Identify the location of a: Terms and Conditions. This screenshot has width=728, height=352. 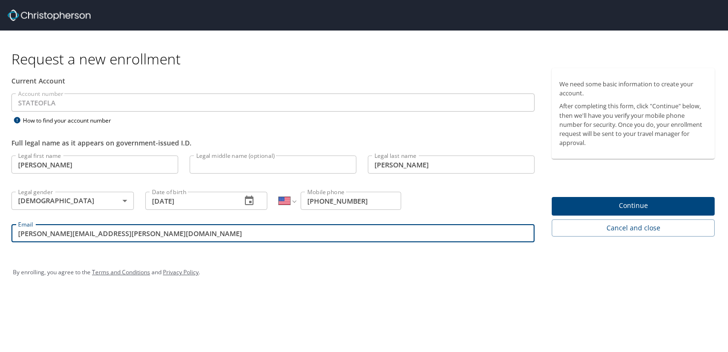
(121, 272).